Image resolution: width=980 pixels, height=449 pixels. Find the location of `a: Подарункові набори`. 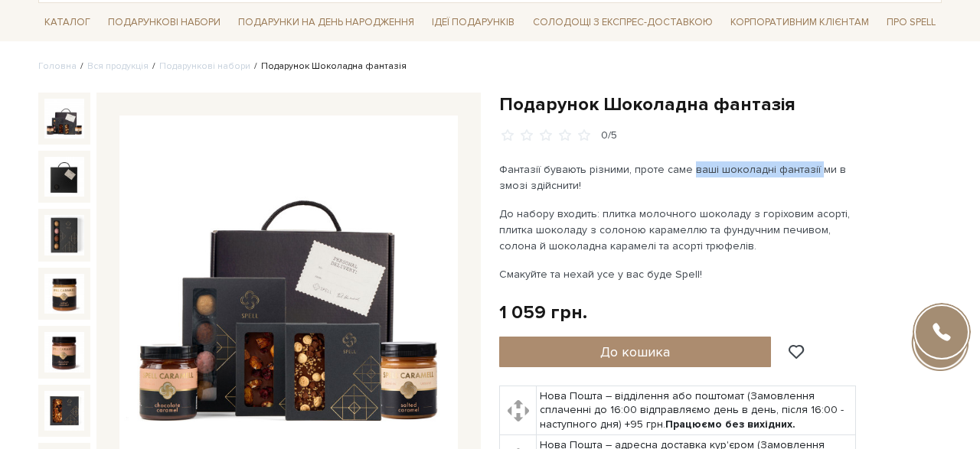

a: Подарункові набори is located at coordinates (204, 66).